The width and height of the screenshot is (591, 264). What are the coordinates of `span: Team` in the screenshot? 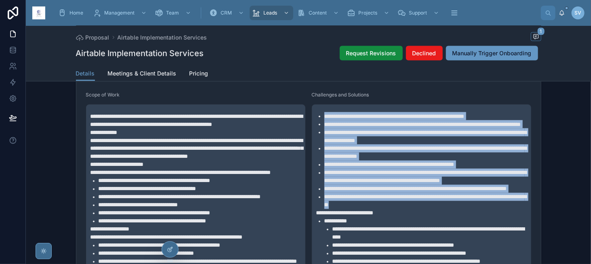 It's located at (173, 13).